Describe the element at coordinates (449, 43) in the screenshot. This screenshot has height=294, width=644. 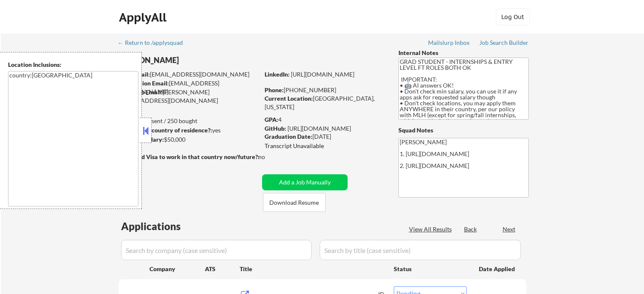
I see `div: Mailslurp Inbox` at that location.